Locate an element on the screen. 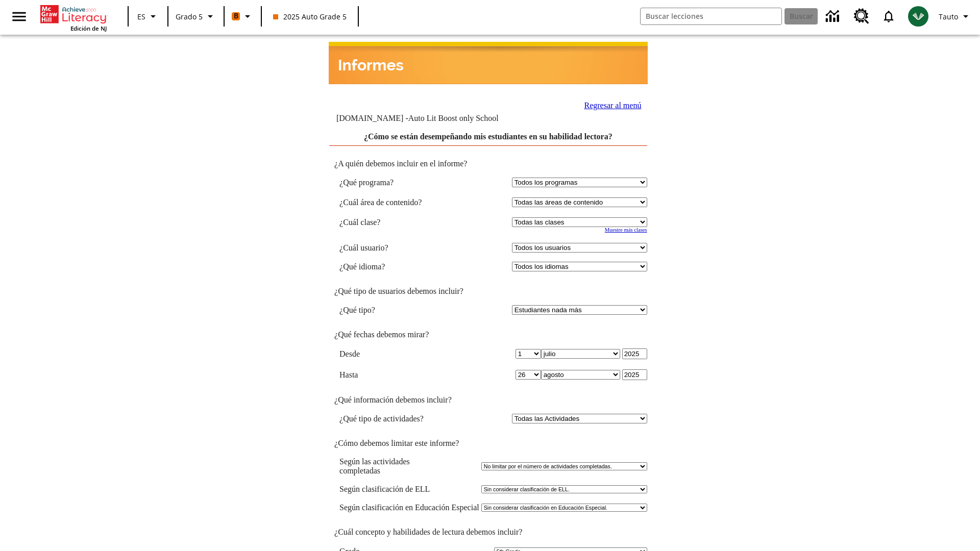  td: ¿Qué fechas debemos mirar? is located at coordinates (488, 335).